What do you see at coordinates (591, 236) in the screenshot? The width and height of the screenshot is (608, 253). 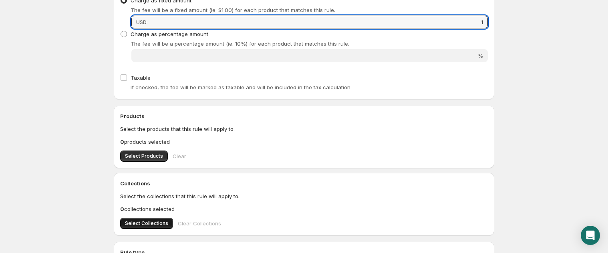 I see `div: Open Intercom Messenger` at bounding box center [591, 236].